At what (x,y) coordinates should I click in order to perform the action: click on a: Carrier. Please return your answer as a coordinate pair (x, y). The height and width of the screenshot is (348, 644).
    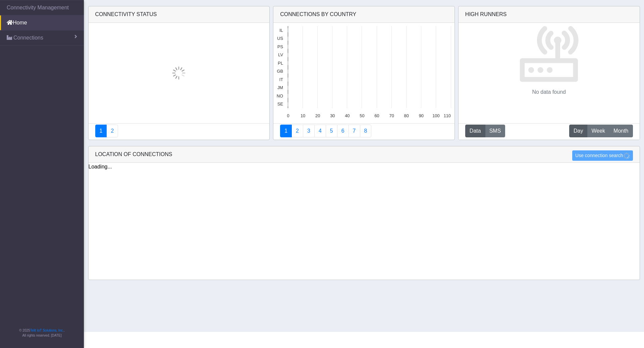
    Looking at the image, I should click on (297, 131).